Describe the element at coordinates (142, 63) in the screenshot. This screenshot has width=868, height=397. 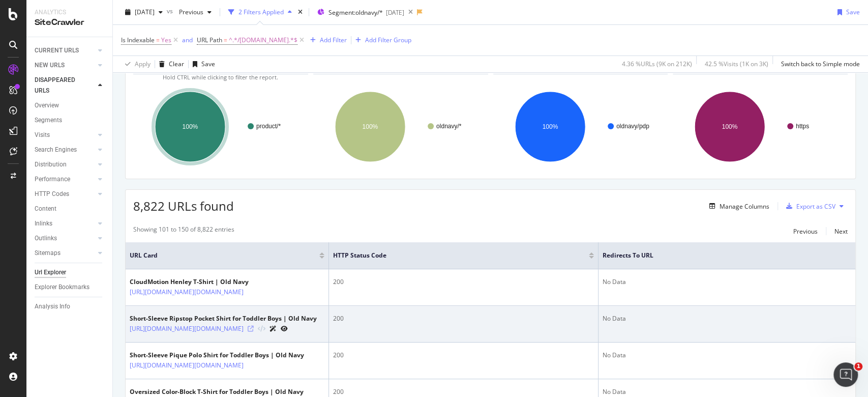
I see `div: Apply` at that location.